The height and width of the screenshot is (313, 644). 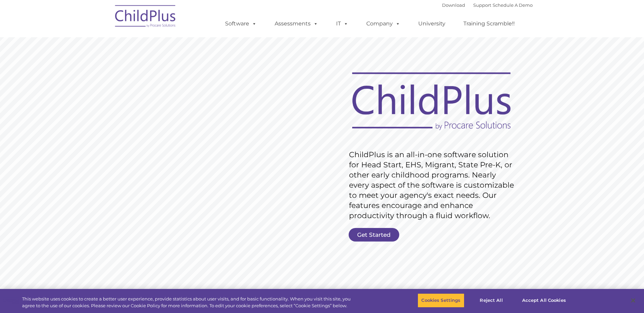 I want to click on button: Reject All, so click(x=491, y=301).